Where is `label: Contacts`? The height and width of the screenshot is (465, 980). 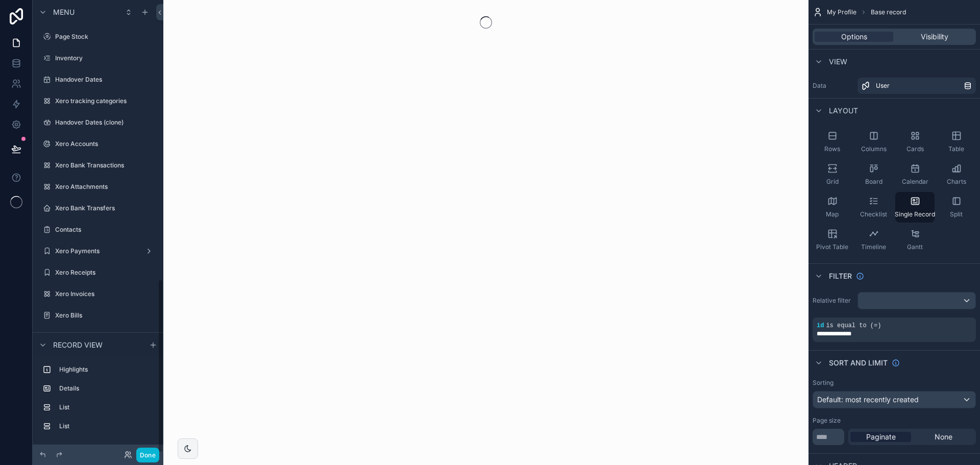 label: Contacts is located at coordinates (105, 229).